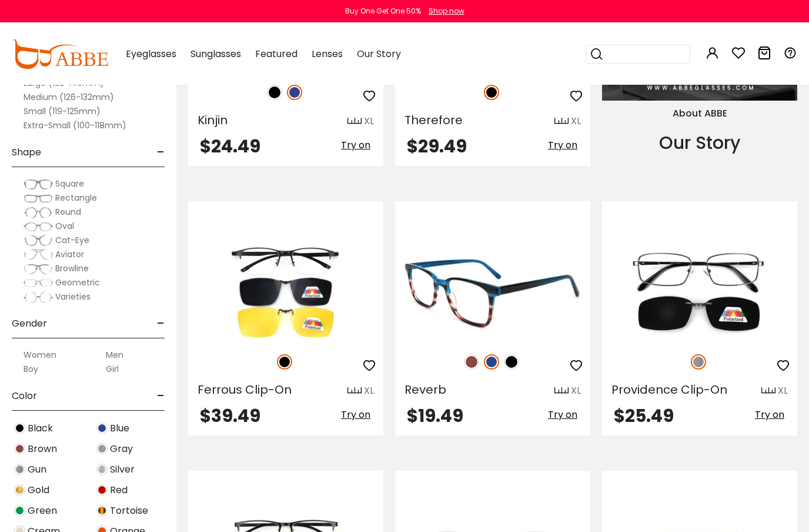  Describe the element at coordinates (493, 293) in the screenshot. I see `img: Blue Reverb - Acetate ,Universal Bridge Fit` at that location.